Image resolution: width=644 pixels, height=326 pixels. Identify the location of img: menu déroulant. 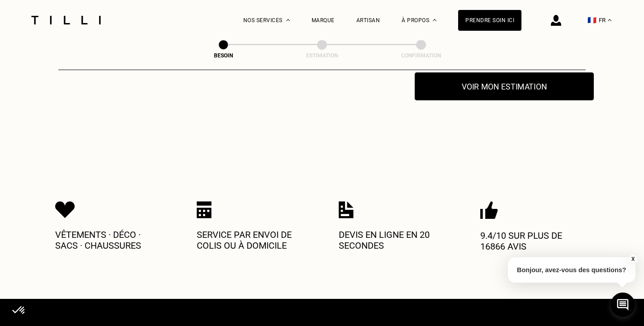
(610, 19).